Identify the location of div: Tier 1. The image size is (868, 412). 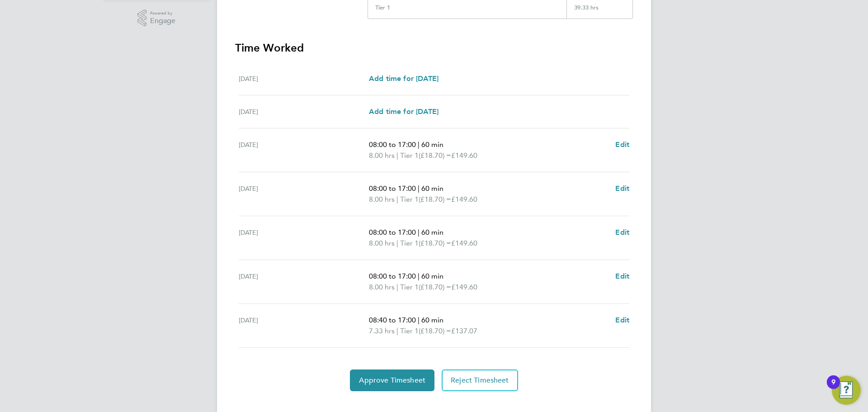
(382, 8).